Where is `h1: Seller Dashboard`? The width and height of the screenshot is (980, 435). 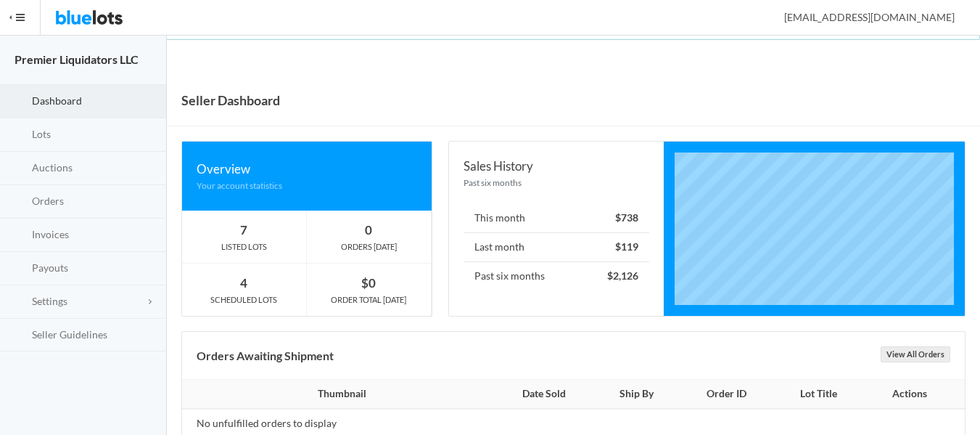
h1: Seller Dashboard is located at coordinates (231, 100).